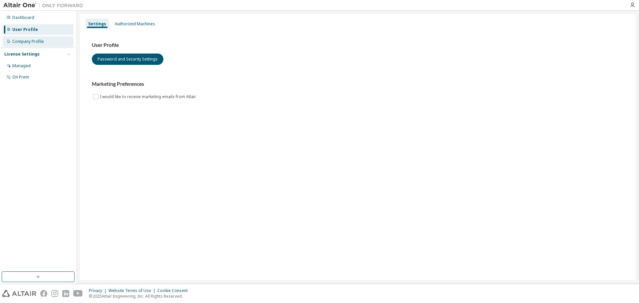  What do you see at coordinates (358, 84) in the screenshot?
I see `h3: Marketing Preferences` at bounding box center [358, 84].